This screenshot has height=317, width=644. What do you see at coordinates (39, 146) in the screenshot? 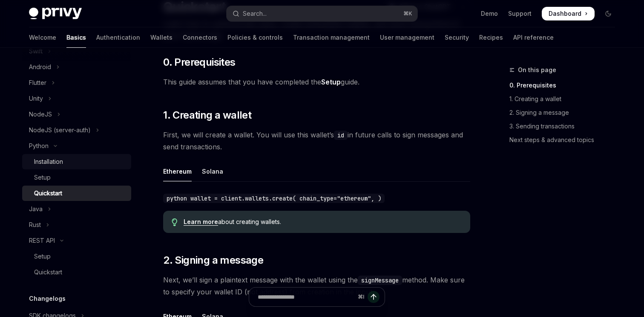
I see `div: Python` at bounding box center [39, 146].